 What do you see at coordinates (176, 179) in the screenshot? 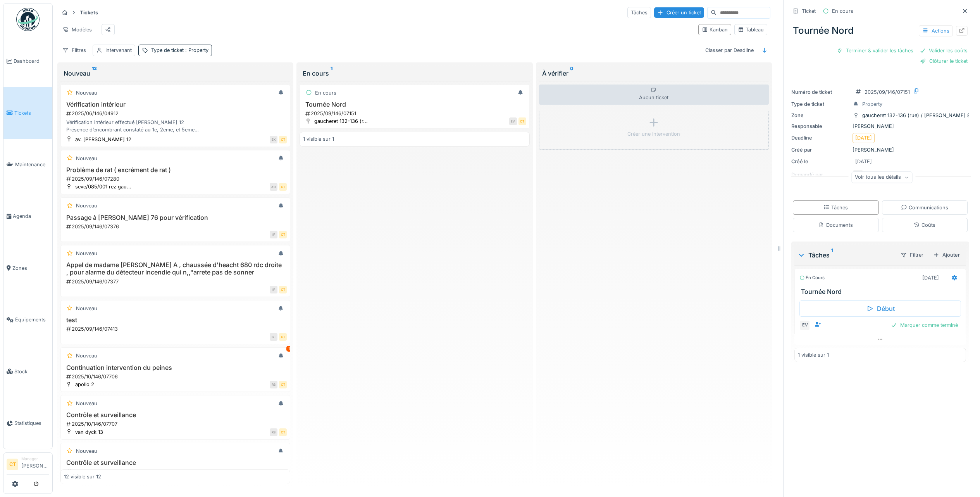
I see `div: 2025/09/146/07280` at bounding box center [176, 179].